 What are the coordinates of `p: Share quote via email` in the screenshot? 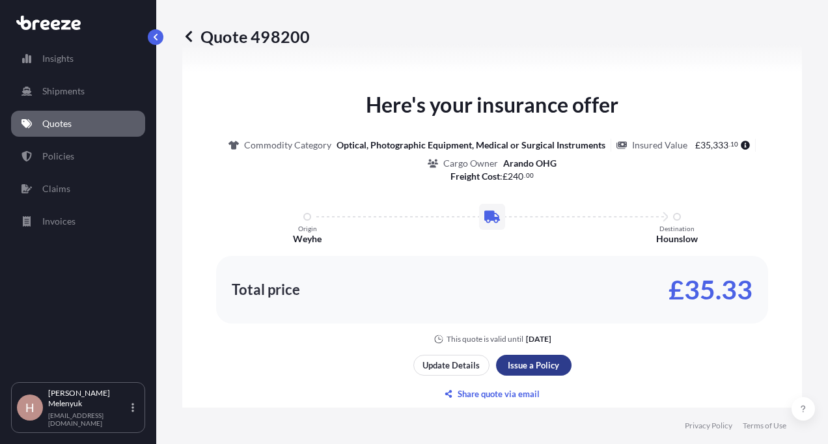 It's located at (499, 394).